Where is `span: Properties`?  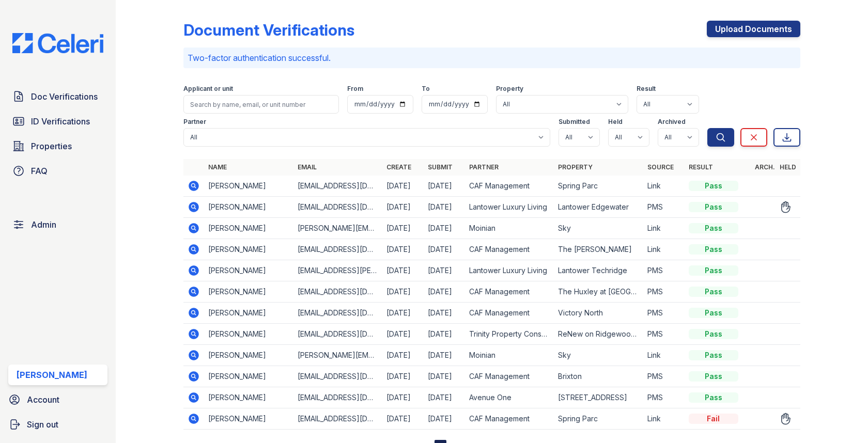 span: Properties is located at coordinates (51, 146).